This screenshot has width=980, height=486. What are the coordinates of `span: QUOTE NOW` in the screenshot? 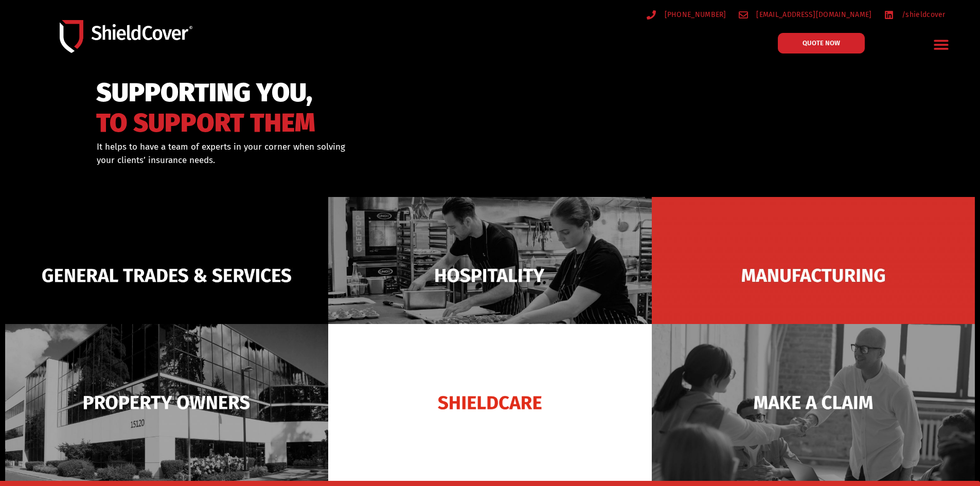 It's located at (821, 43).